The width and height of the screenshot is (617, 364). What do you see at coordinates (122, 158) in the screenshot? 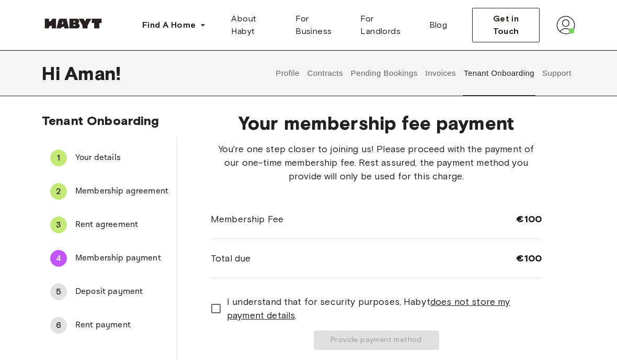
I see `span: Your details` at bounding box center [122, 158].